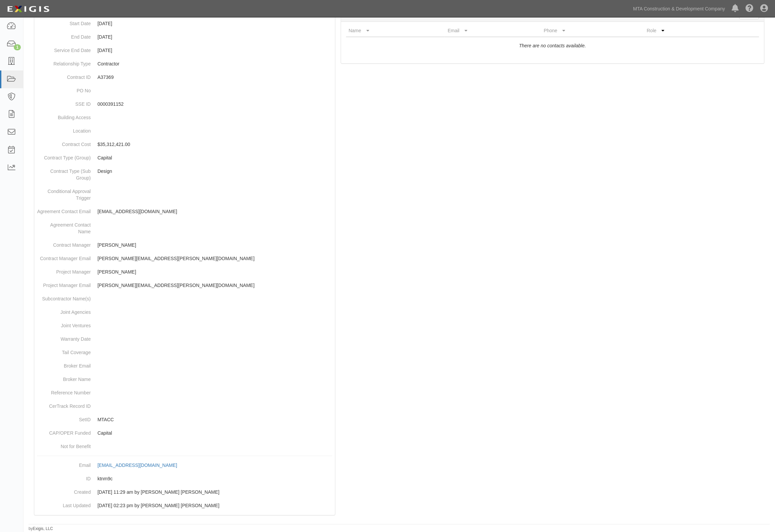 The width and height of the screenshot is (775, 532). What do you see at coordinates (396, 31) in the screenshot?
I see `th: Name` at bounding box center [396, 31].